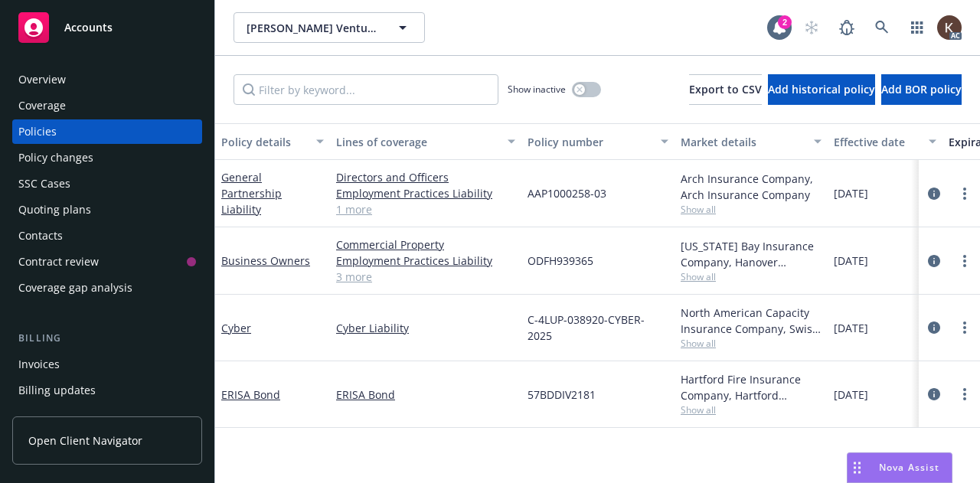 The image size is (980, 483). Describe the element at coordinates (417, 141) in the screenshot. I see `div: Lines of coverage` at that location.